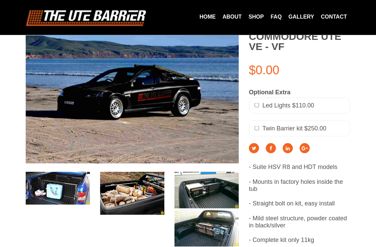  What do you see at coordinates (300, 93) in the screenshot?
I see `div: Optional Extra` at bounding box center [300, 93].